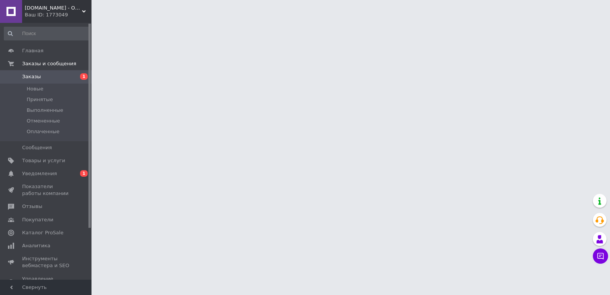  I want to click on span: Уведомления, so click(39, 173).